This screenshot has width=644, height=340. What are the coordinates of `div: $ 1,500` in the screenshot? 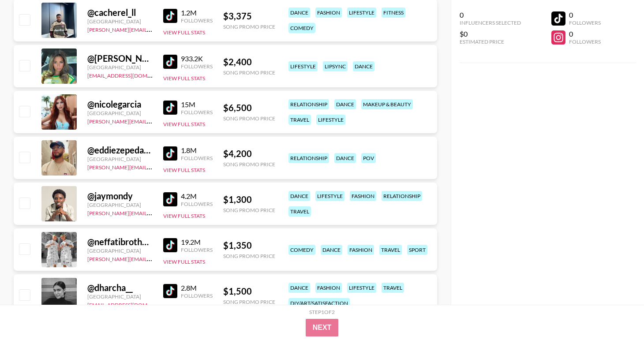 It's located at (249, 291).